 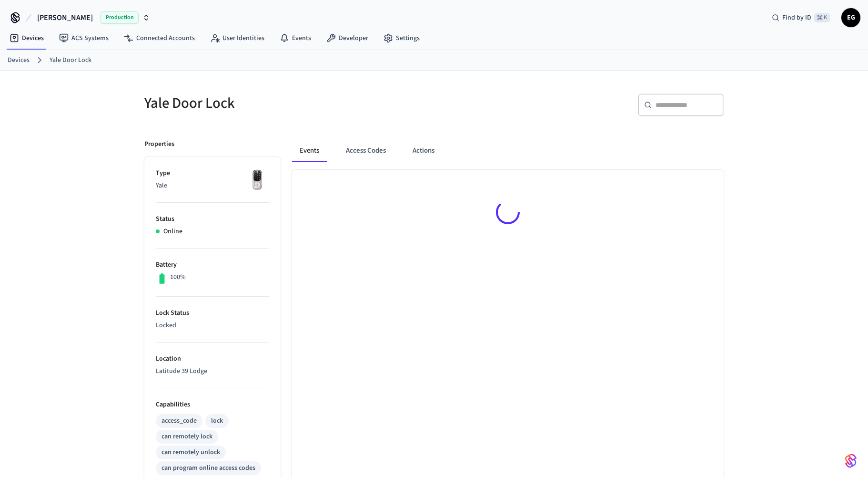 What do you see at coordinates (213, 186) in the screenshot?
I see `p: Yale` at bounding box center [213, 186].